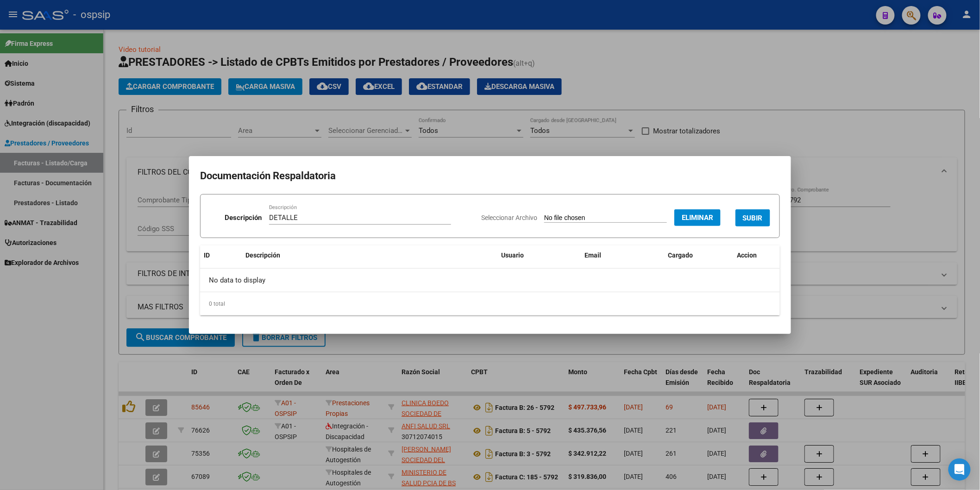 The width and height of the screenshot is (980, 490). What do you see at coordinates (263, 256) in the screenshot?
I see `span: Descripción` at bounding box center [263, 256].